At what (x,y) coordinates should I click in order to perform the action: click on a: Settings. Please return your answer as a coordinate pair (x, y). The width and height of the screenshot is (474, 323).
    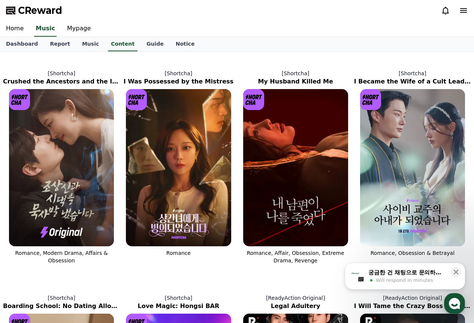
    Looking at the image, I should click on (120, 247).